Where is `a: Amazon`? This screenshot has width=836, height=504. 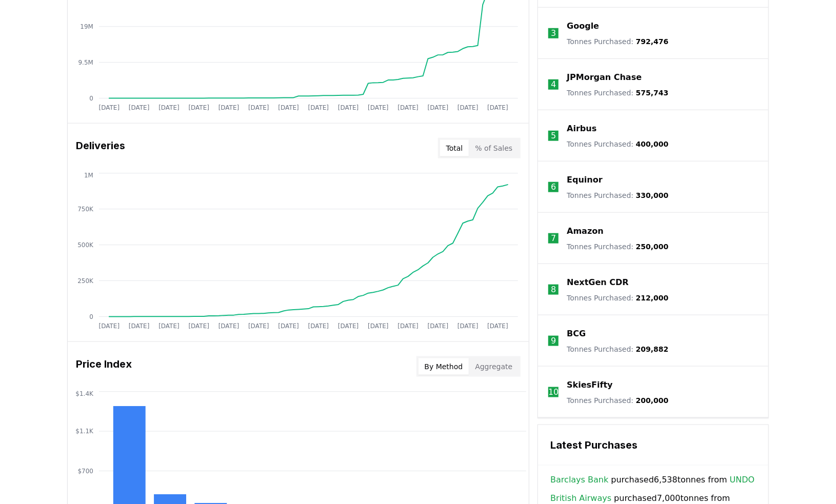 a: Amazon is located at coordinates (585, 231).